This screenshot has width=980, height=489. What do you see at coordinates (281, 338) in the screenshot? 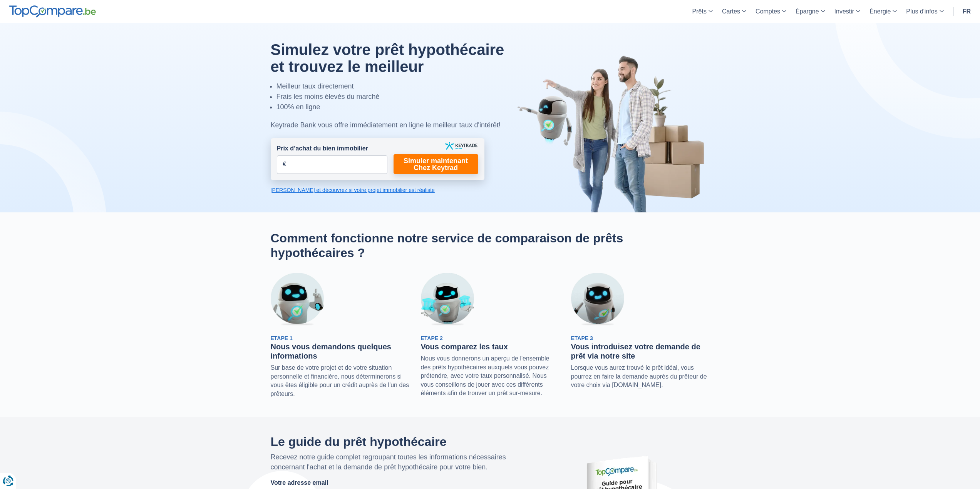
I see `span: Etape 1` at bounding box center [281, 338].